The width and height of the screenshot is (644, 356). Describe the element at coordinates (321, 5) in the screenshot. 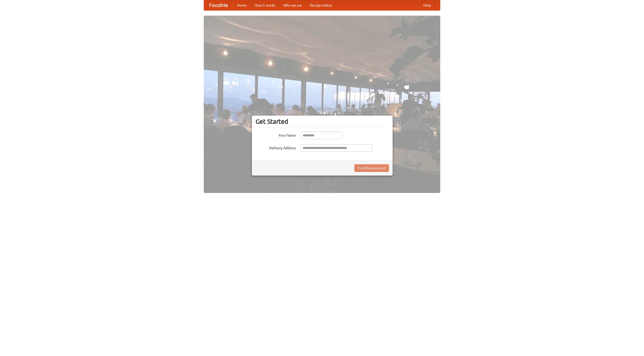

I see `a: Recipe videos` at that location.